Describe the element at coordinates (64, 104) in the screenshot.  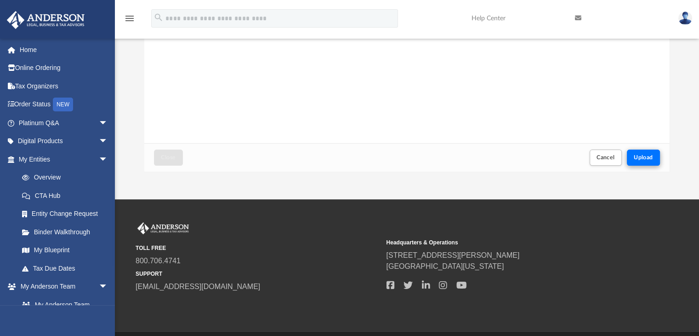
I see `a: Order StatusNEW` at that location.